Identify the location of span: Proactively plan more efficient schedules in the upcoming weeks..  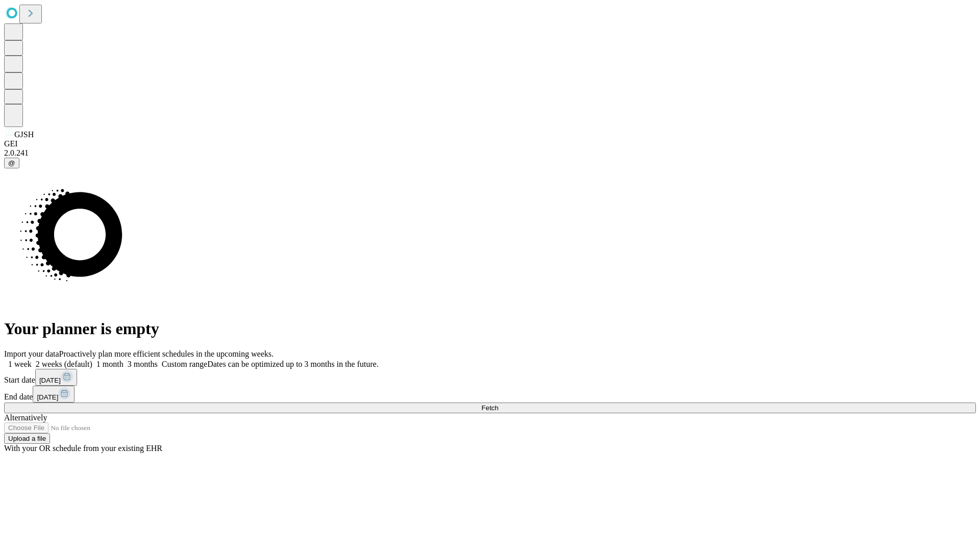
(166, 354).